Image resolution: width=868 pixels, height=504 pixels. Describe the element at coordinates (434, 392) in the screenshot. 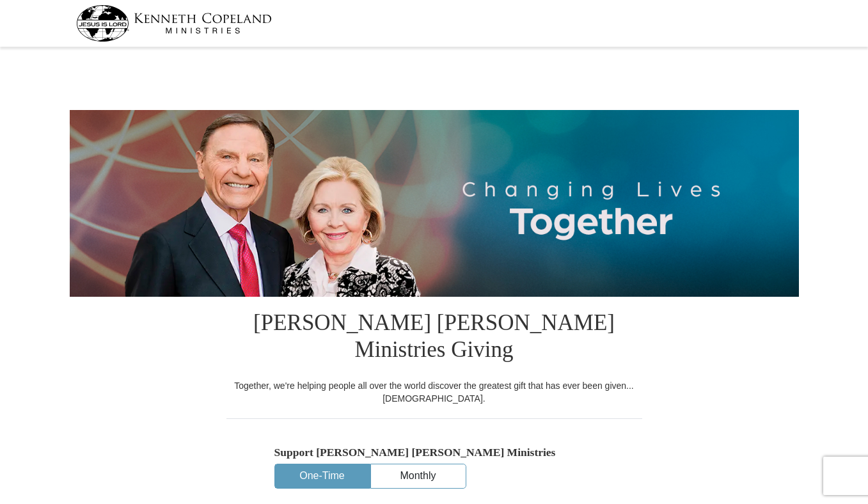

I see `div: Together, we're helping people all over the world discover the greatest gift that has ever been g...` at that location.